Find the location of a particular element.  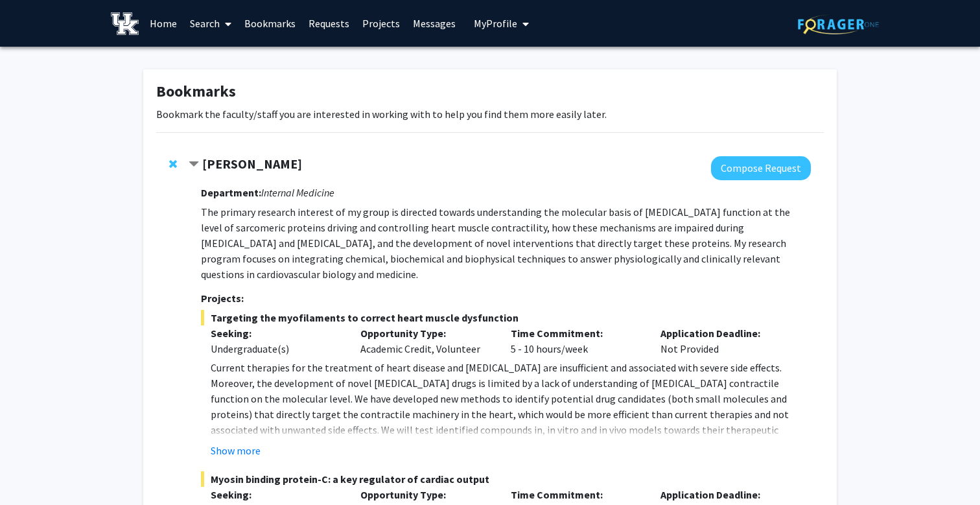

img: ForagerOne Logo is located at coordinates (838, 24).